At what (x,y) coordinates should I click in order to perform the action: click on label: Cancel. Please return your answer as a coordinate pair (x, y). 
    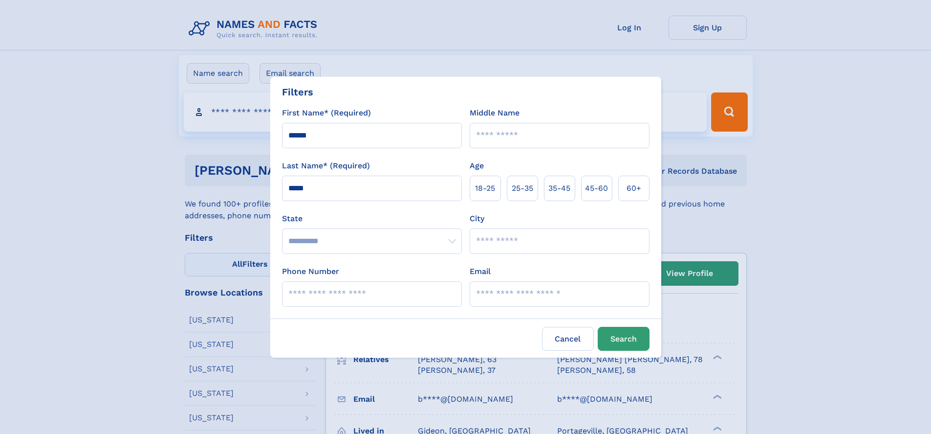
    Looking at the image, I should click on (568, 338).